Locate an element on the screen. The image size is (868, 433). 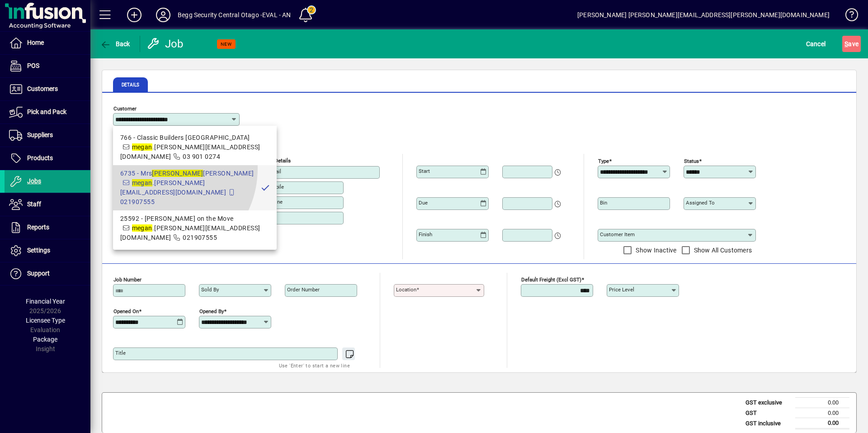
mat-label: Opened On is located at coordinates (126, 311).